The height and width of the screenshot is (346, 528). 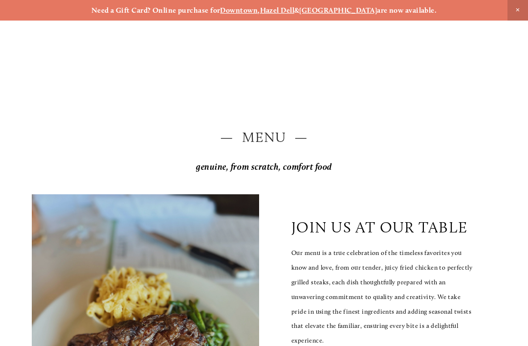 I want to click on em: genuine, from scratch, comfort food, so click(x=264, y=167).